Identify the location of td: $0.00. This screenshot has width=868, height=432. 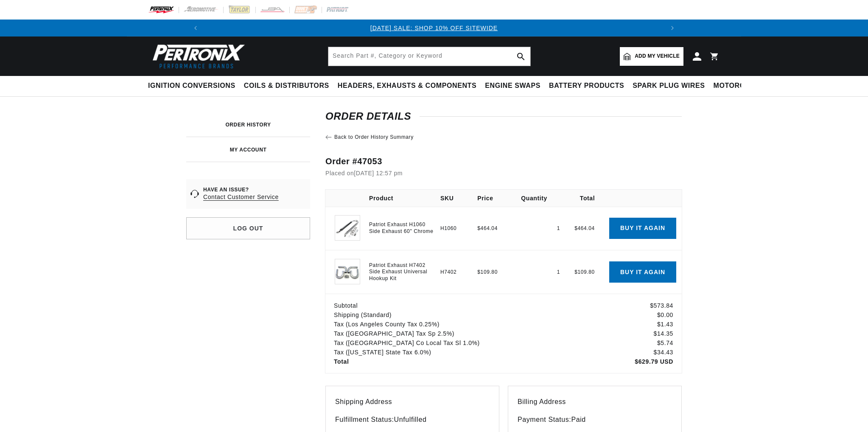
(624, 314).